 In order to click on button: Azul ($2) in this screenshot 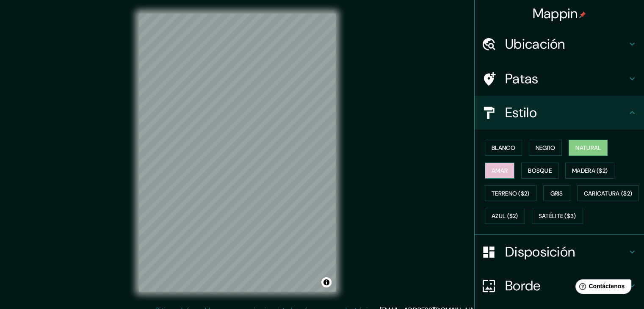, I will do `click(505, 216)`.